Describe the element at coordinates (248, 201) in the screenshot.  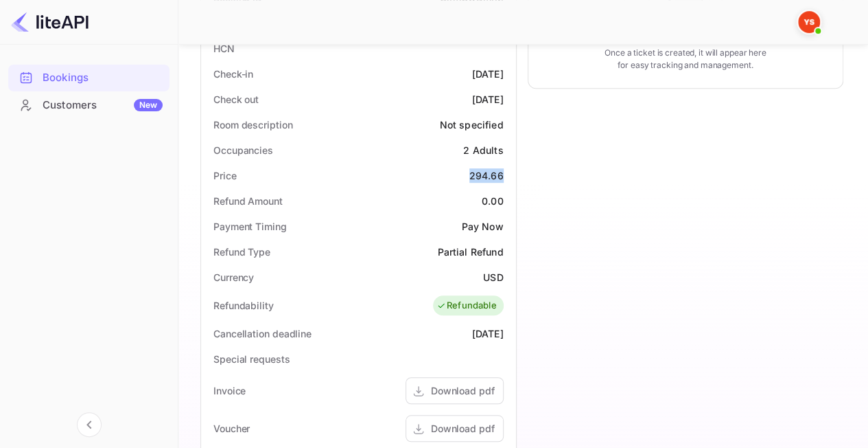
I see `div: Refund Amount` at that location.